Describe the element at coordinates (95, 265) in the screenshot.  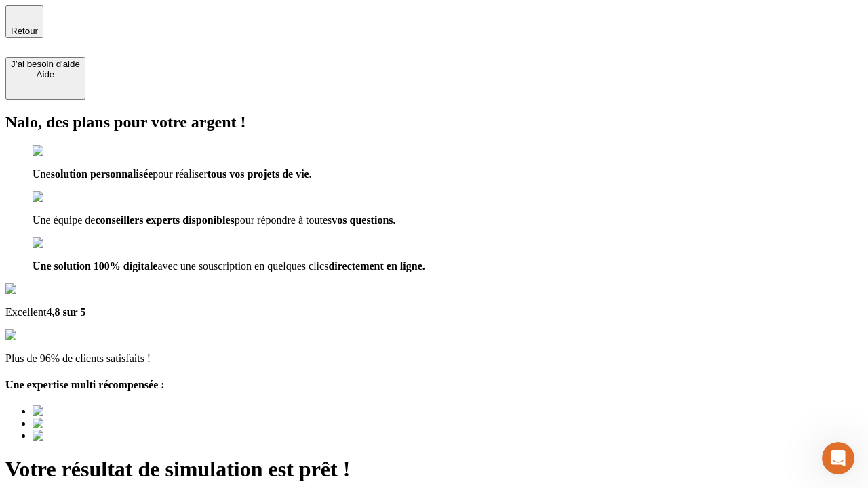
I see `span: Une solution 100% digitale` at that location.